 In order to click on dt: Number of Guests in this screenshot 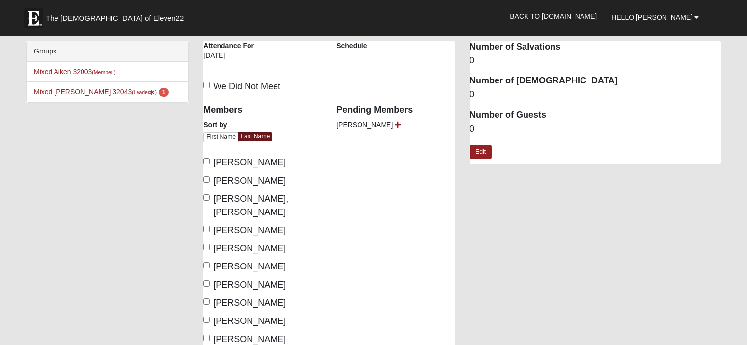, I will do `click(595, 115)`.